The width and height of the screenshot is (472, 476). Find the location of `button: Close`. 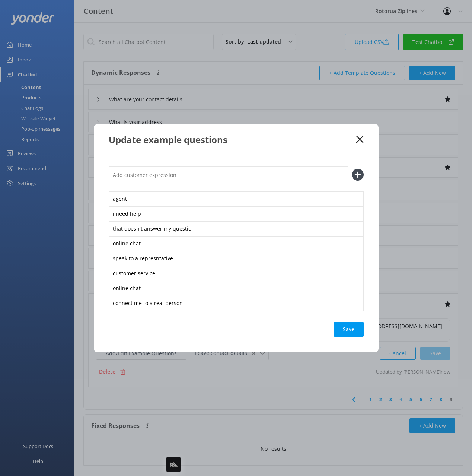

button: Close is located at coordinates (359, 140).